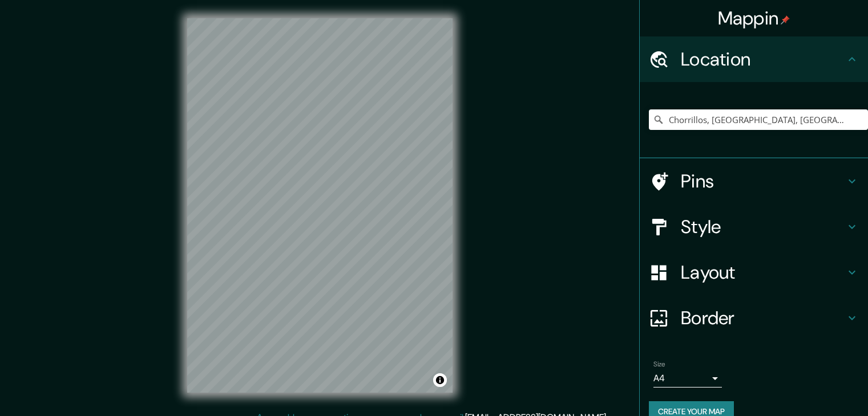  Describe the element at coordinates (759, 119) in the screenshot. I see `input: Pick your city or area` at that location.